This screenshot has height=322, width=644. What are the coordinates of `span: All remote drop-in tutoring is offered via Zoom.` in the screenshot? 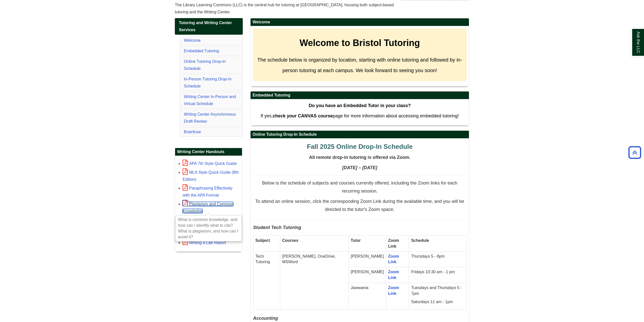 It's located at (359, 157).